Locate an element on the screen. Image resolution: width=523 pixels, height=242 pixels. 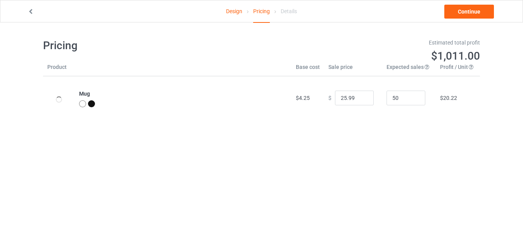
th: Product is located at coordinates (59, 70).